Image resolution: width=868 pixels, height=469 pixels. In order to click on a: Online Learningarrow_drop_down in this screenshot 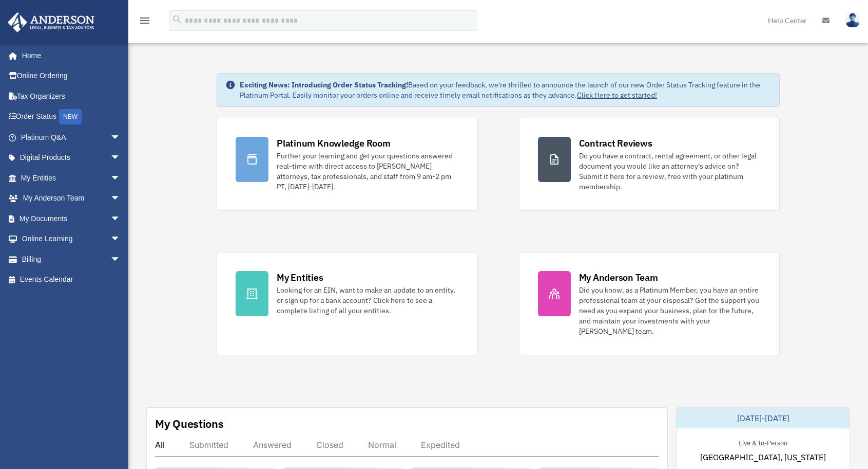, I will do `click(72, 239)`.